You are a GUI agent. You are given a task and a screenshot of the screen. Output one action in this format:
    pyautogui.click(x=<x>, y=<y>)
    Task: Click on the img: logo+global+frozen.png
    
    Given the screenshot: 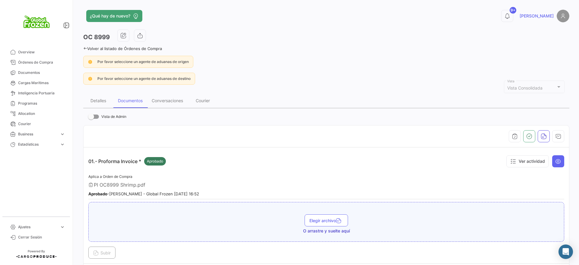 What is the action you would take?
    pyautogui.click(x=36, y=22)
    